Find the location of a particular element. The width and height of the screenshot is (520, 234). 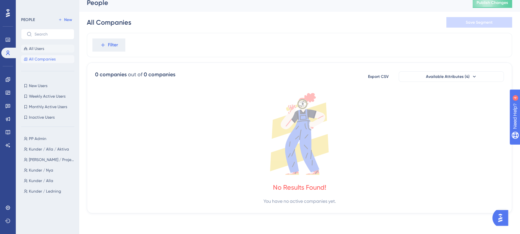

div: 4 is located at coordinates (47, 6).